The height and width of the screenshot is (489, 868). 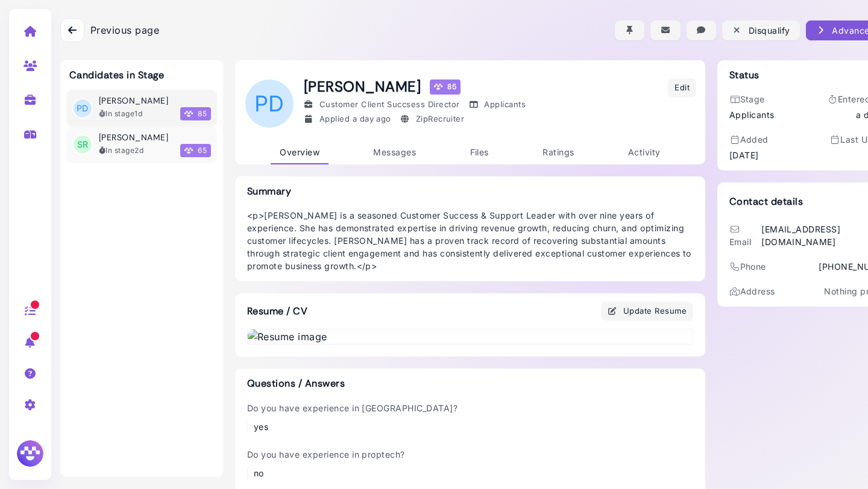 I want to click on time: 2025-09-10T09:53:12.620Z, so click(x=138, y=113).